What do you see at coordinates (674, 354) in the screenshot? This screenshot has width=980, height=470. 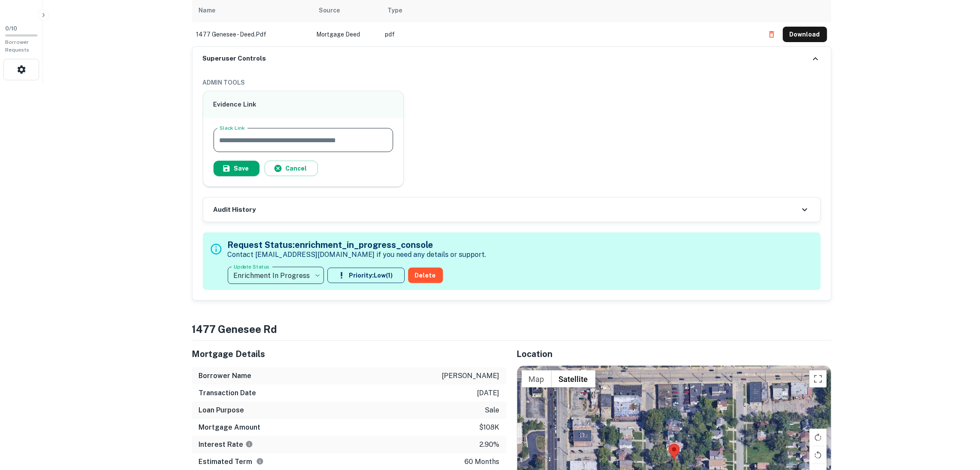 I see `h5: Location` at bounding box center [674, 354].